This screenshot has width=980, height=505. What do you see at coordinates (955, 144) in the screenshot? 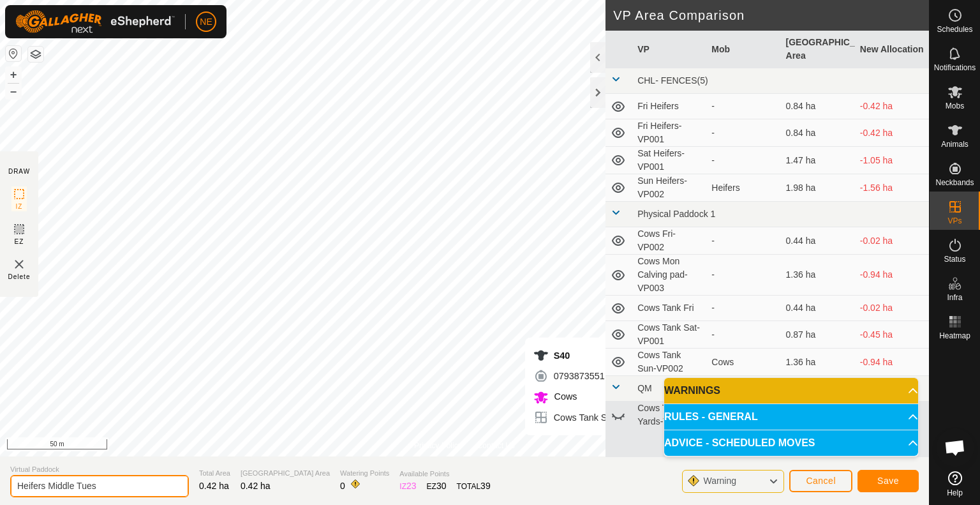
I see `span: Animals` at bounding box center [955, 144].